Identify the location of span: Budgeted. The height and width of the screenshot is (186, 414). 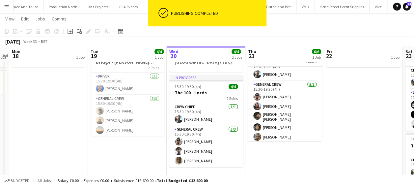
(20, 180).